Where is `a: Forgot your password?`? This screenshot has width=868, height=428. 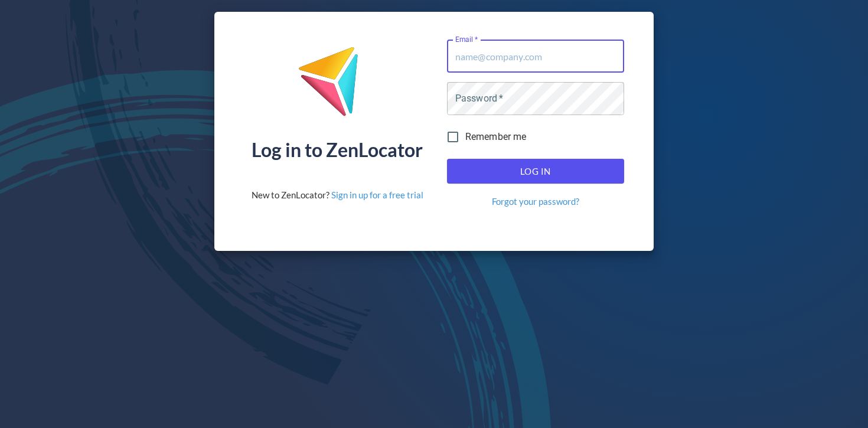 a: Forgot your password? is located at coordinates (536, 201).